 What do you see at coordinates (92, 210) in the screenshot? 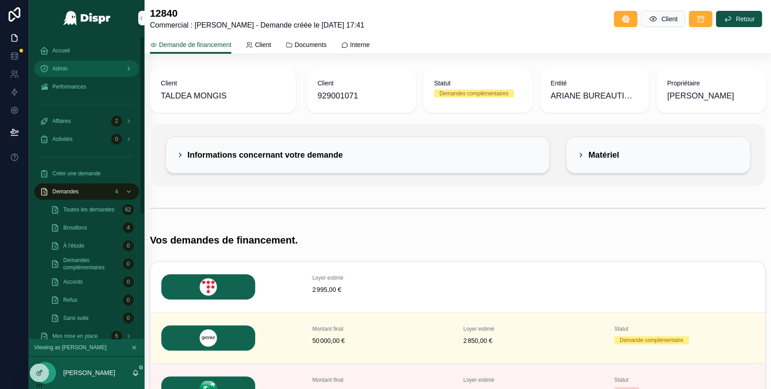
I see `a: Toutes les demandes62` at bounding box center [92, 210].